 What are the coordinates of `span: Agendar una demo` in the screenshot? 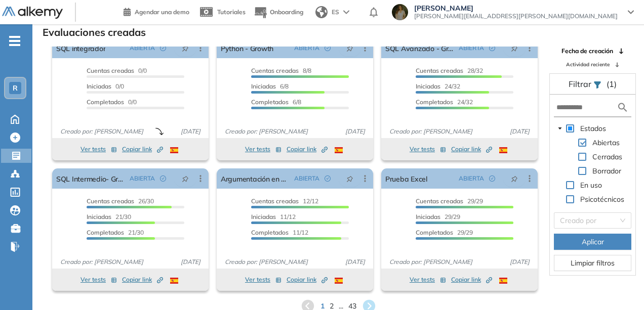 It's located at (162, 12).